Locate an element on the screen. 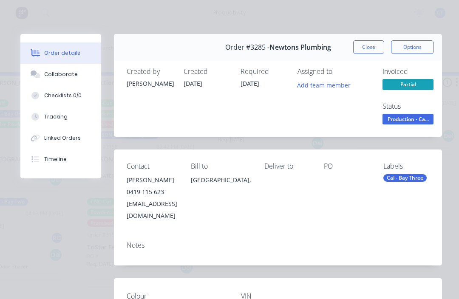 This screenshot has width=459, height=299. span: Order #3285 - is located at coordinates (248, 47).